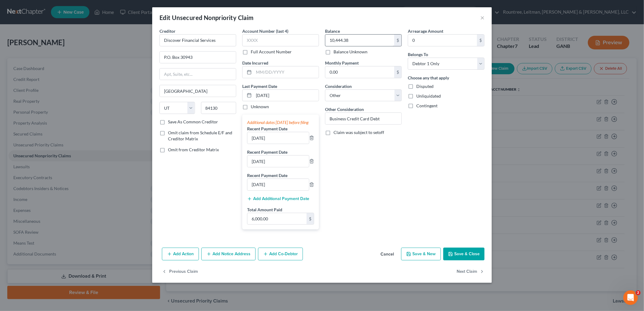 The height and width of the screenshot is (311, 644). What do you see at coordinates (421, 254) in the screenshot?
I see `button: Save & New` at bounding box center [421, 254].